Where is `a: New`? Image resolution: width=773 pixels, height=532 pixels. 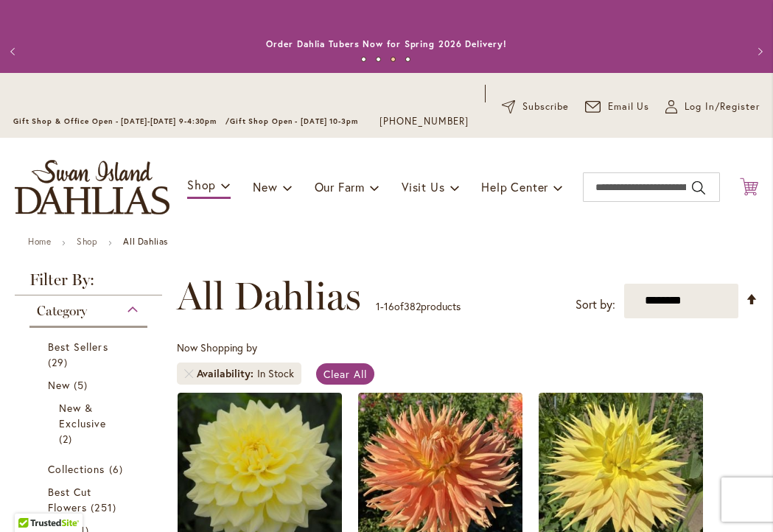 a: New is located at coordinates (90, 385).